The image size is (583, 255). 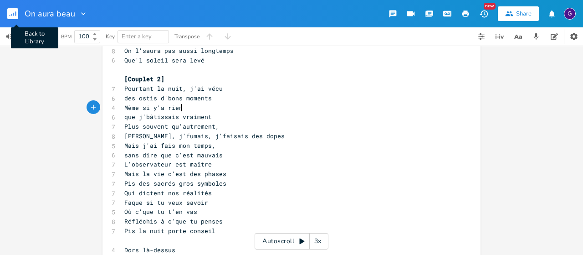 I want to click on span: des ostis d'bons moments, so click(x=168, y=98).